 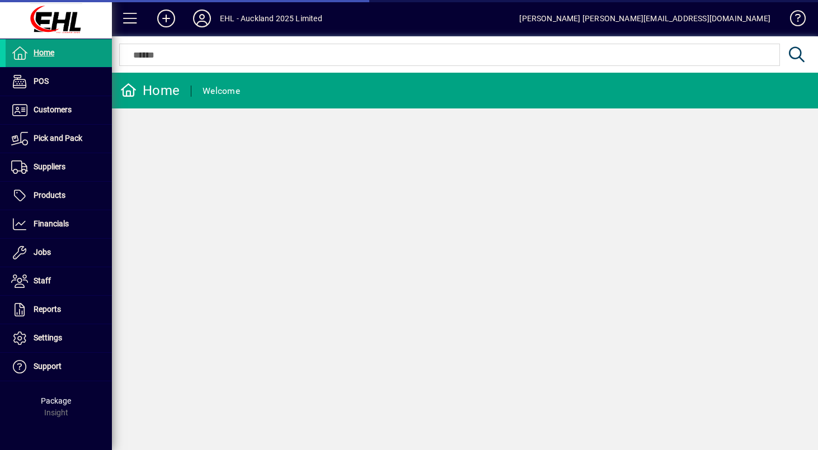 What do you see at coordinates (51, 224) in the screenshot?
I see `span: Financials` at bounding box center [51, 224].